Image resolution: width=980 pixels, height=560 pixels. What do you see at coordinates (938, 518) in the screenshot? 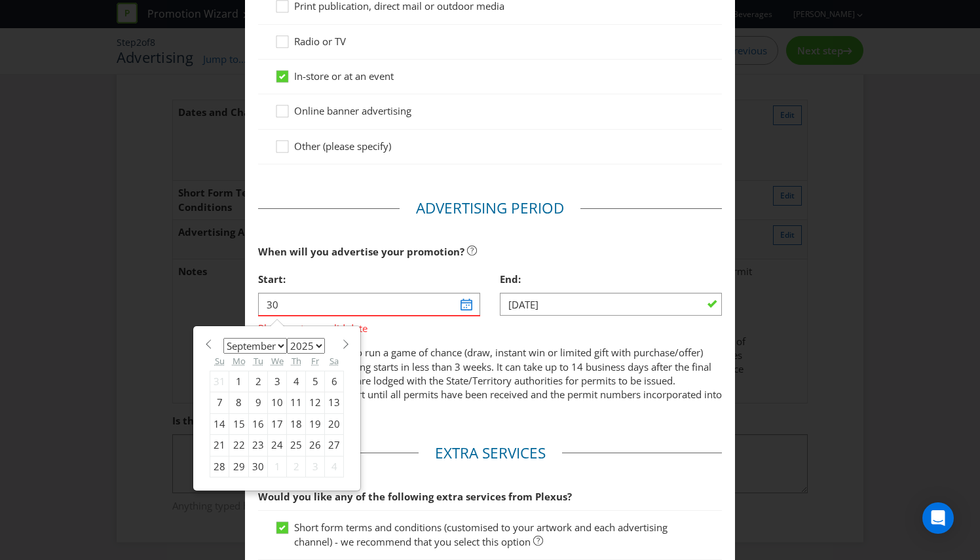
I see `div: Open Intercom Messenger` at bounding box center [938, 518].